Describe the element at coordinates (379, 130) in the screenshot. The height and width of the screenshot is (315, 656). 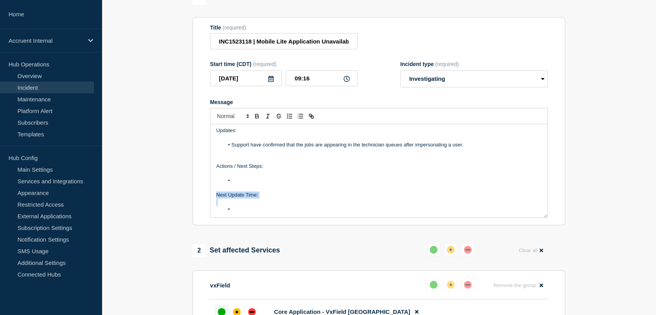
I see `p: Updates:` at that location.